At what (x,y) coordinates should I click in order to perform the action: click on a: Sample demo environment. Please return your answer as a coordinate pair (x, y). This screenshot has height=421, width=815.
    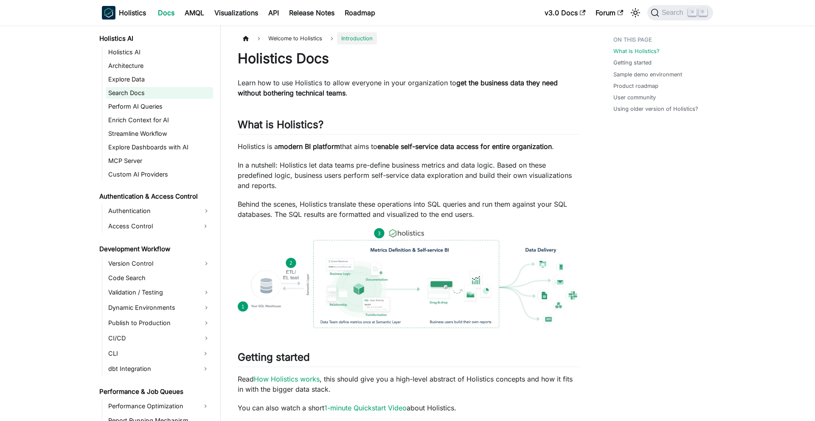
    Looking at the image, I should click on (647, 74).